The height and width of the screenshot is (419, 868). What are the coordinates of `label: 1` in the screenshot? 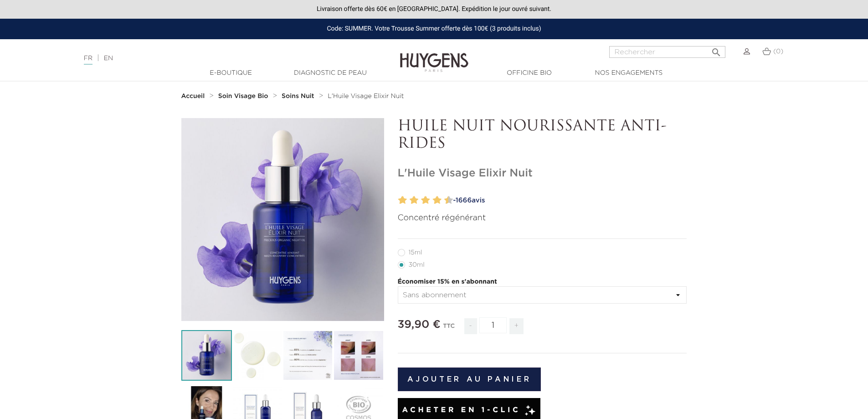 It's located at (398, 200).